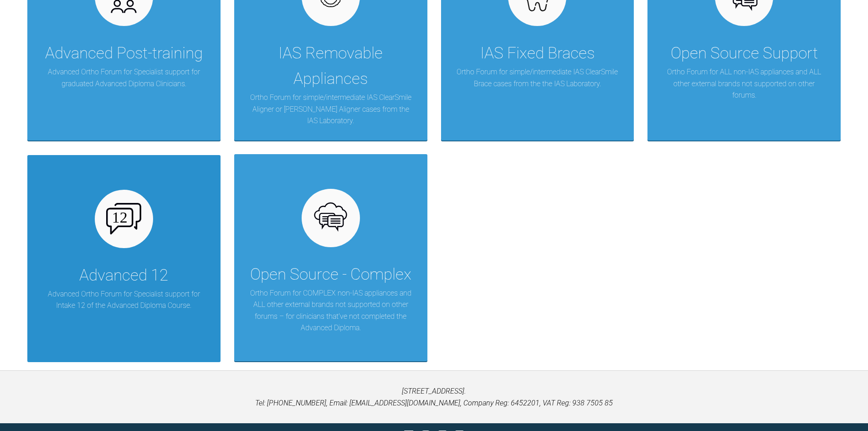 The height and width of the screenshot is (431, 868). What do you see at coordinates (331, 257) in the screenshot?
I see `a: Open Source - ComplexOrtho Forum for COMPLEX non-IAS appliances and ALL other external brands not...` at bounding box center [331, 257].